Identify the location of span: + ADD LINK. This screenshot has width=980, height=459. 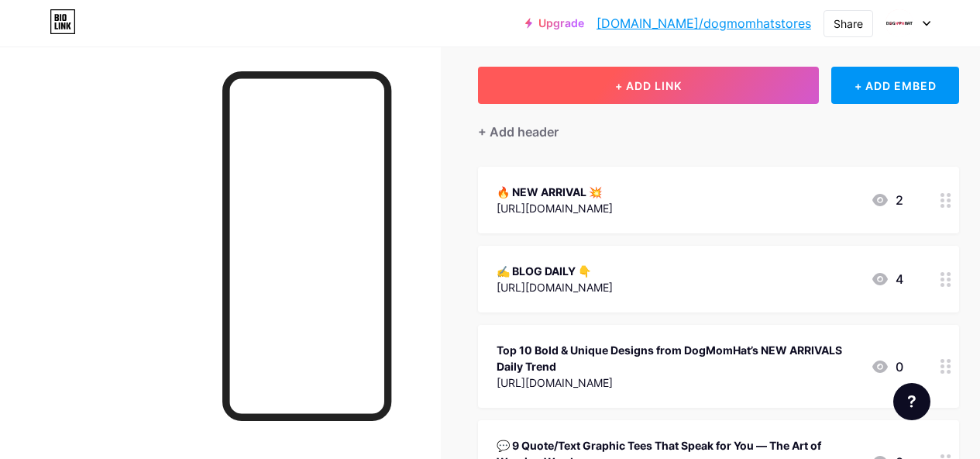
(648, 85).